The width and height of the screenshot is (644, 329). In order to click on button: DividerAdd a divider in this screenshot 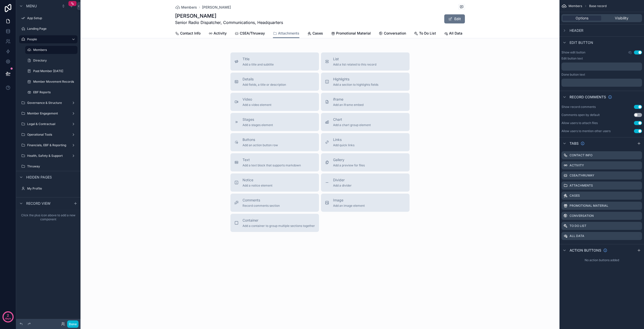, I will do `click(366, 182)`.